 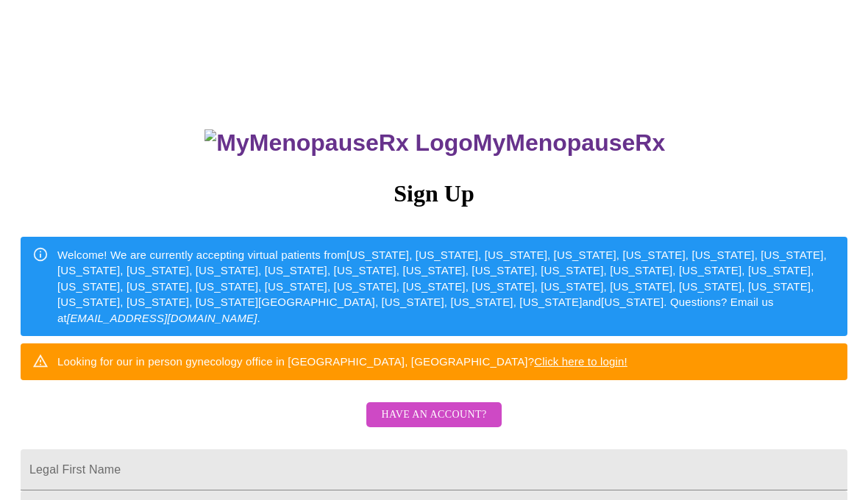 I want to click on a: Click here to login!, so click(x=580, y=361).